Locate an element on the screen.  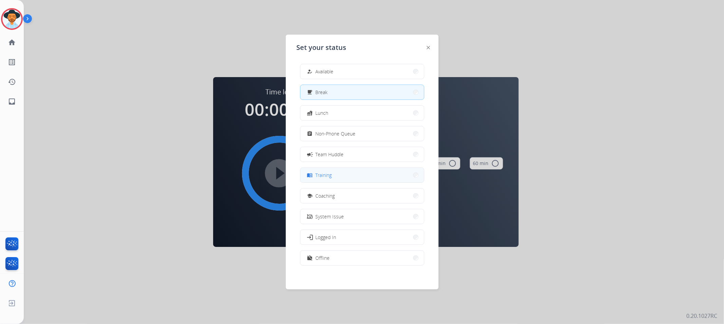
span: Offline is located at coordinates (323, 258).